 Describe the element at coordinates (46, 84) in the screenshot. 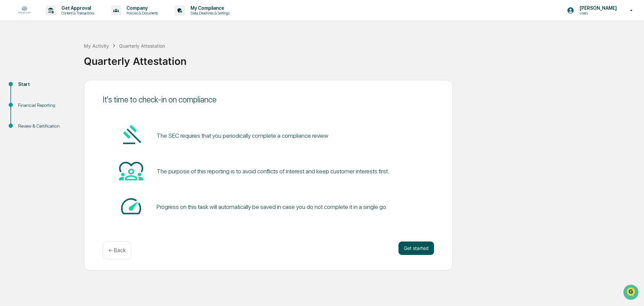

I see `div: Start` at that location.